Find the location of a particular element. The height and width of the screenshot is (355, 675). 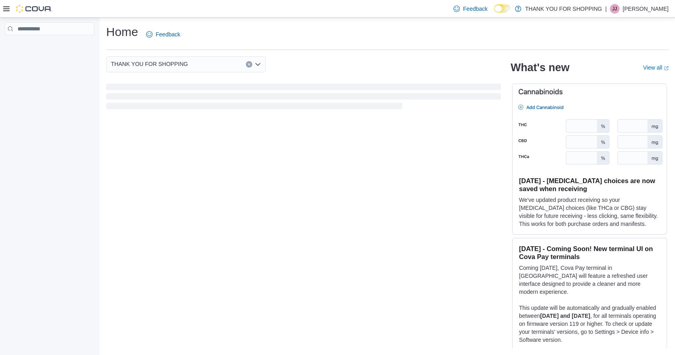

button: Open list of options is located at coordinates (258, 64).